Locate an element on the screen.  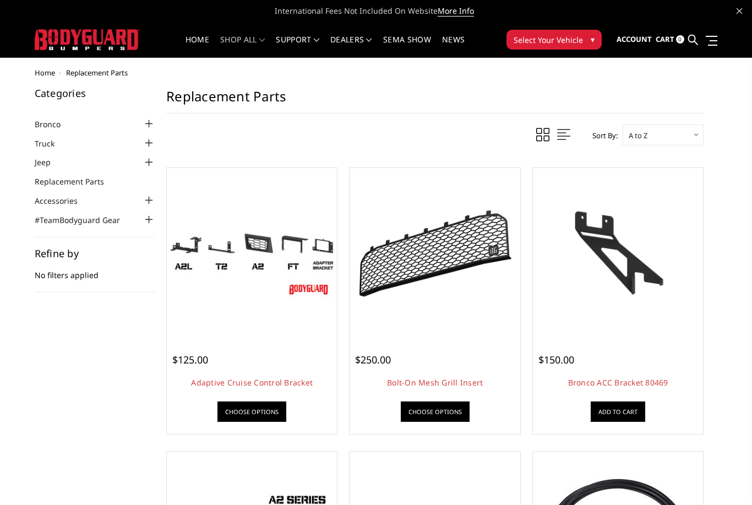
h1: Replacement Parts is located at coordinates (435, 101).